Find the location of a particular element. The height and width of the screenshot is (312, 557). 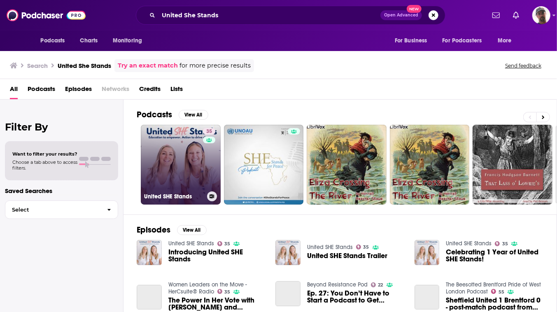

a: Podcasts is located at coordinates (41, 91).